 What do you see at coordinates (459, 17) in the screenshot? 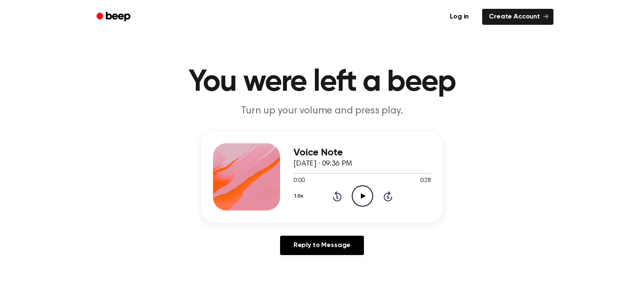
I see `a: Log in` at bounding box center [459, 17].